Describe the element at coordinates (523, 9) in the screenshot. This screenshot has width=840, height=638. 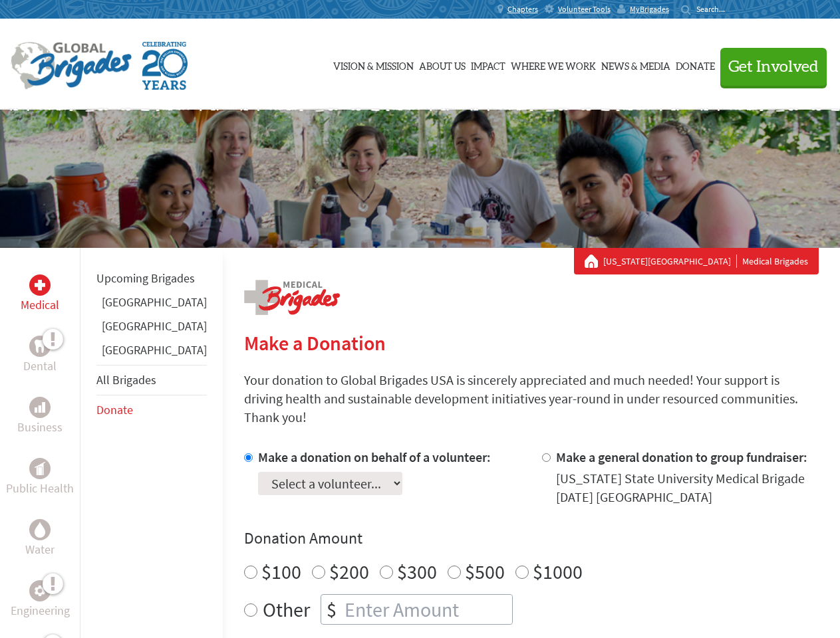
I see `span: Chapters` at that location.